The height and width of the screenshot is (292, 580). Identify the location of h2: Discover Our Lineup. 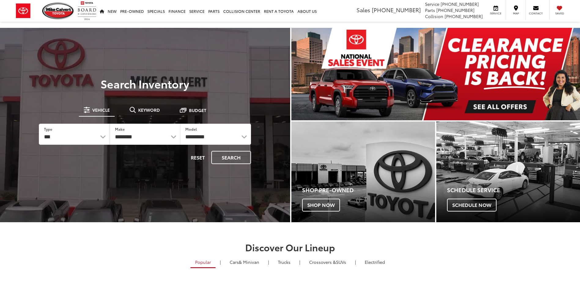
(290, 247).